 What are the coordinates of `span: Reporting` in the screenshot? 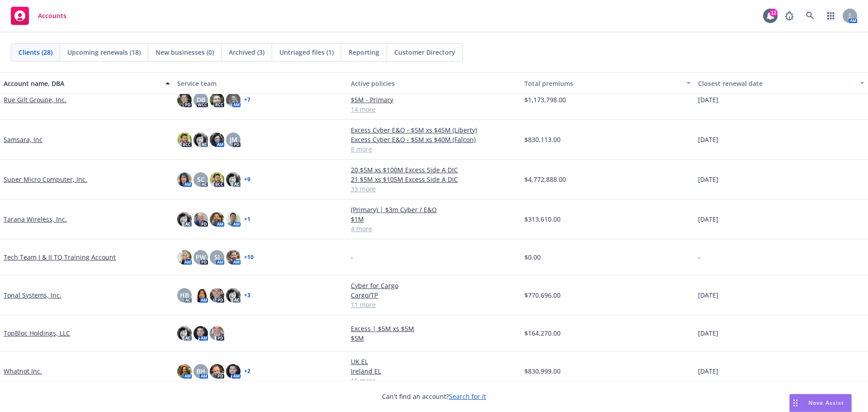 It's located at (364, 52).